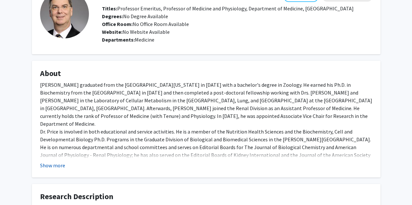 The image size is (412, 205). Describe the element at coordinates (117, 24) in the screenshot. I see `b: Office Room:` at that location.